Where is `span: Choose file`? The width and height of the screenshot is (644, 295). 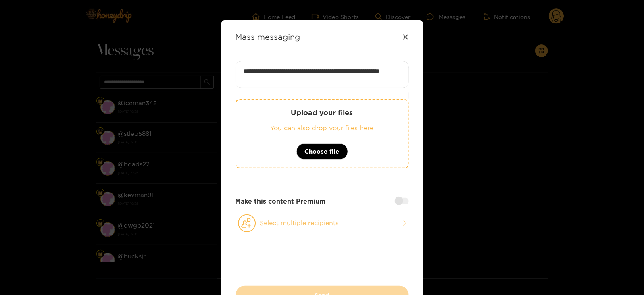
span: Choose file is located at coordinates (322, 151).